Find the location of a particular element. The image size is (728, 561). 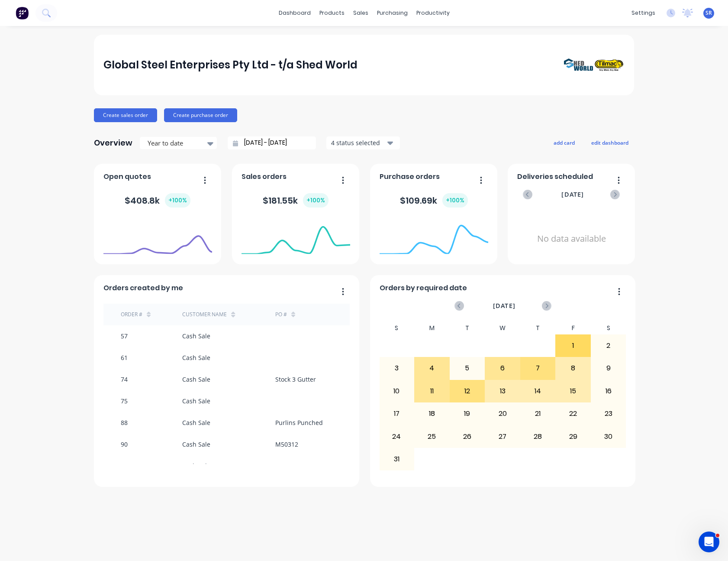

div: settings is located at coordinates (643, 13).